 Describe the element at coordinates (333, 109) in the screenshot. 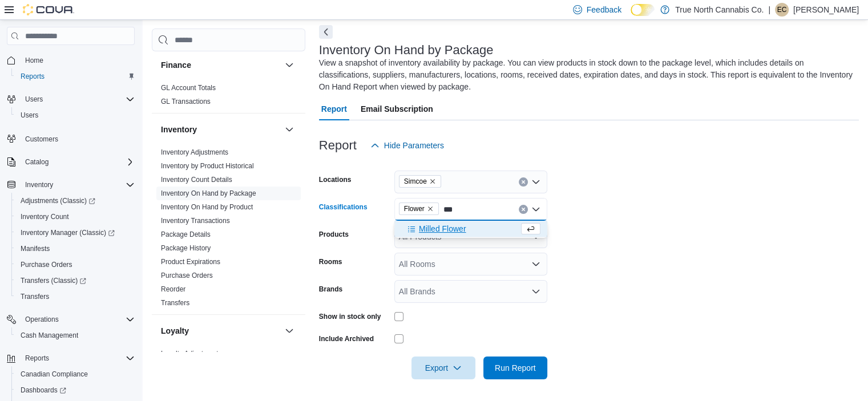

I see `span: Report` at that location.